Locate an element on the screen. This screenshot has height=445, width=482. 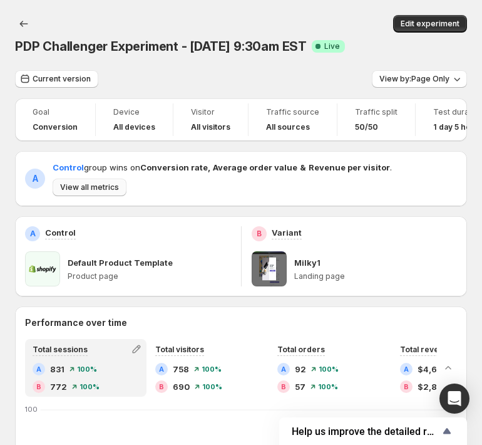
text: 100 is located at coordinates (31, 409).